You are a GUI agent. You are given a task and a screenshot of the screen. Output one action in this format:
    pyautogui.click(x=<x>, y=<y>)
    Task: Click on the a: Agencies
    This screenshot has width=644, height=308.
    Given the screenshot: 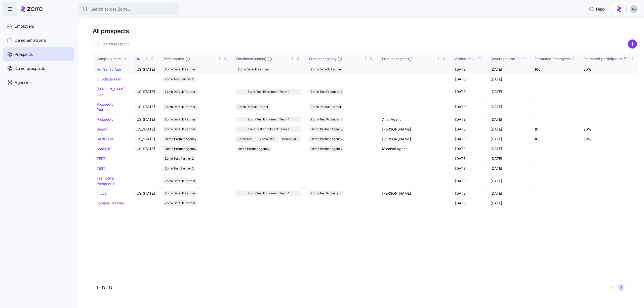 What is the action you would take?
    pyautogui.click(x=39, y=83)
    